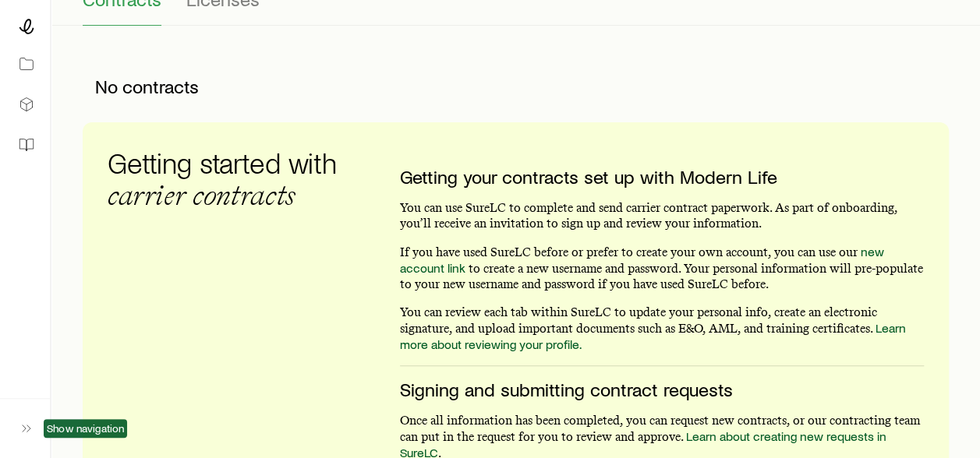 This screenshot has width=980, height=458. Describe the element at coordinates (161, 86) in the screenshot. I see `span: contracts` at that location.